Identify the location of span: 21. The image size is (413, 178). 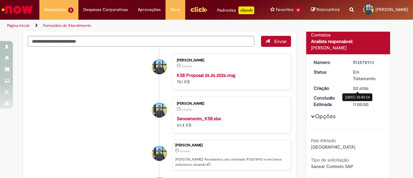
(298, 10).